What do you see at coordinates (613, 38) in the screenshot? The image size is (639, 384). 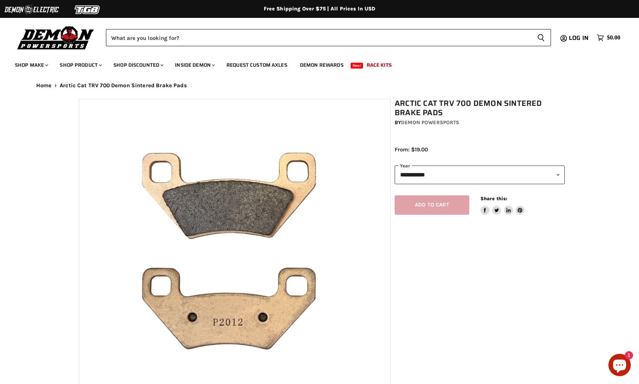 I see `span: $0.00` at bounding box center [613, 38].